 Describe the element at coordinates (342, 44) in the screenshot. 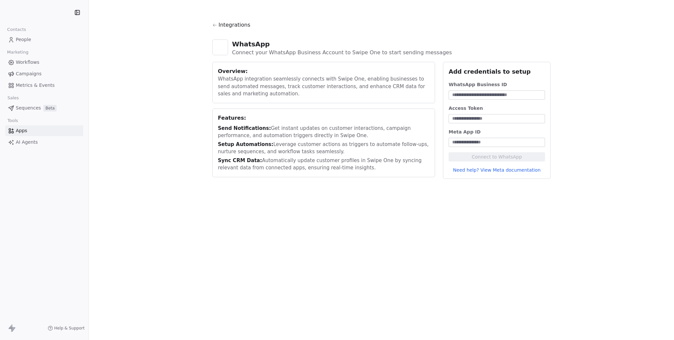

I see `div: WhatsApp` at that location.